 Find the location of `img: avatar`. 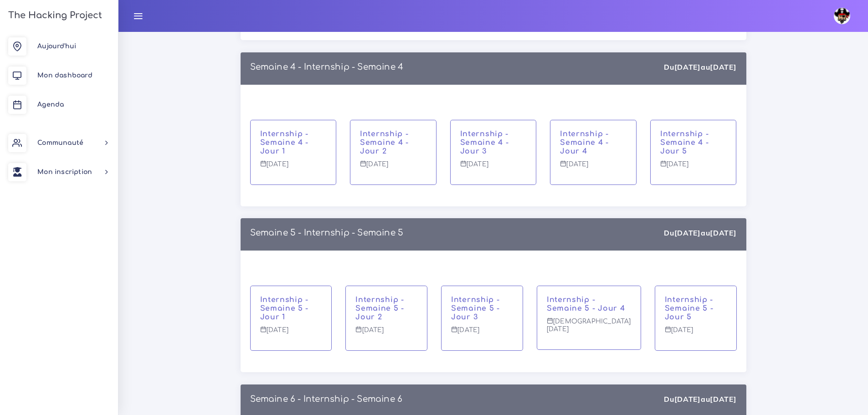

img: avatar is located at coordinates (842, 16).